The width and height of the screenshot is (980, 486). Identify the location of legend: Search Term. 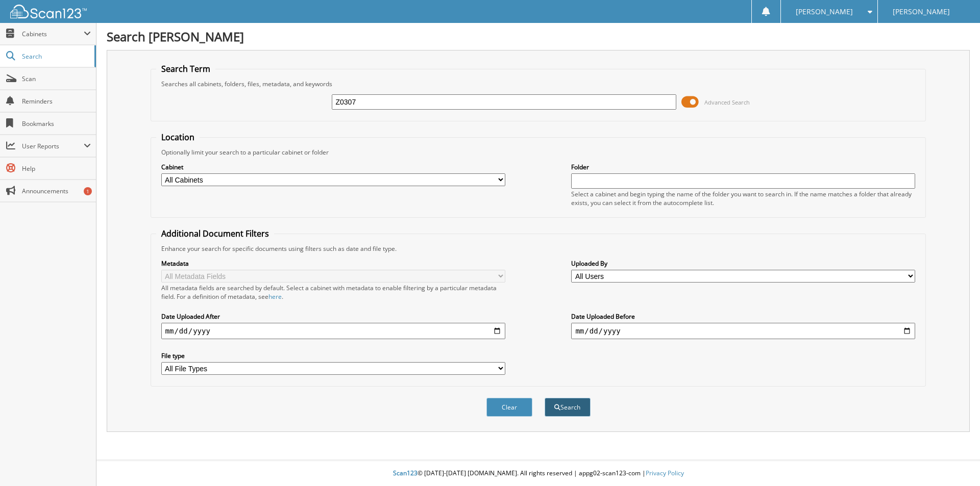
(186, 69).